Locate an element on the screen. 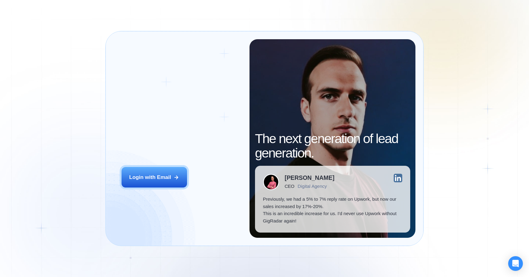  div: Open Intercom Messenger is located at coordinates (515, 263).